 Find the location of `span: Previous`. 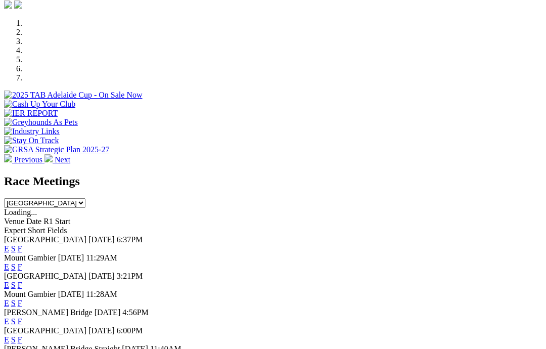

span: Previous is located at coordinates (28, 159).